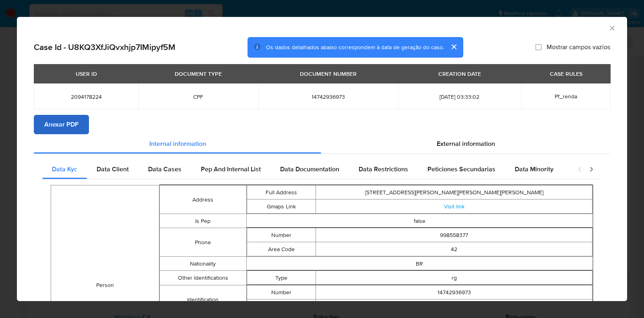 Image resolution: width=644 pixels, height=318 pixels. What do you see at coordinates (178, 144) in the screenshot?
I see `span: Internal information` at bounding box center [178, 144].